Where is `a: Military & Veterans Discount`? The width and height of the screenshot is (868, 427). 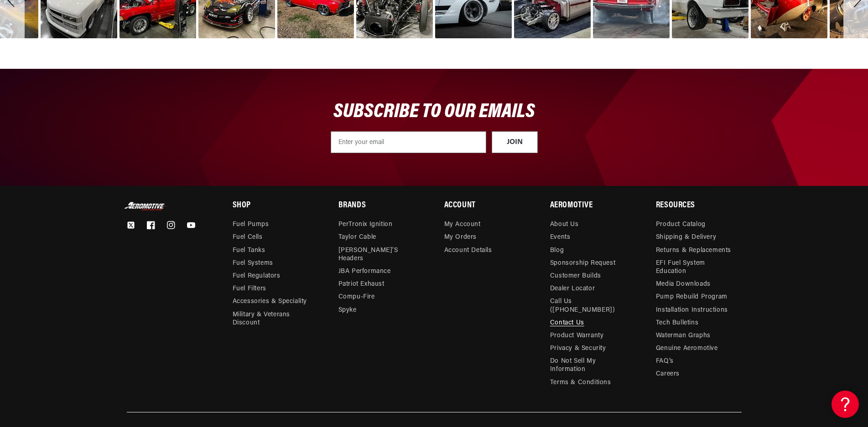 a: Military & Veterans Discount is located at coordinates (275, 319).